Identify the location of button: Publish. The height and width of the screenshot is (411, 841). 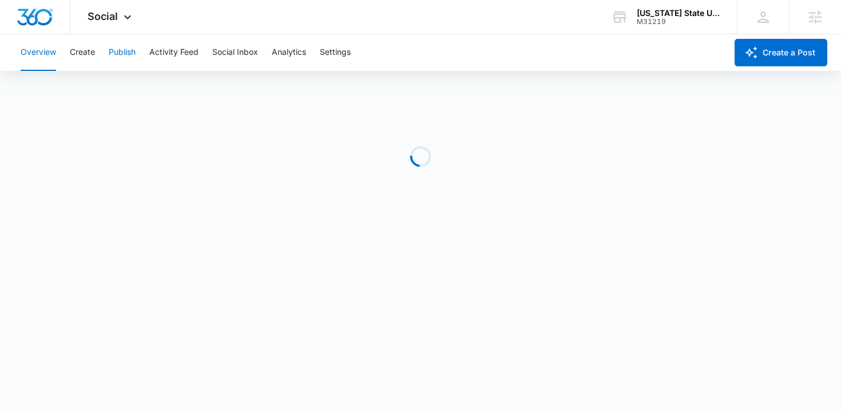
(122, 53).